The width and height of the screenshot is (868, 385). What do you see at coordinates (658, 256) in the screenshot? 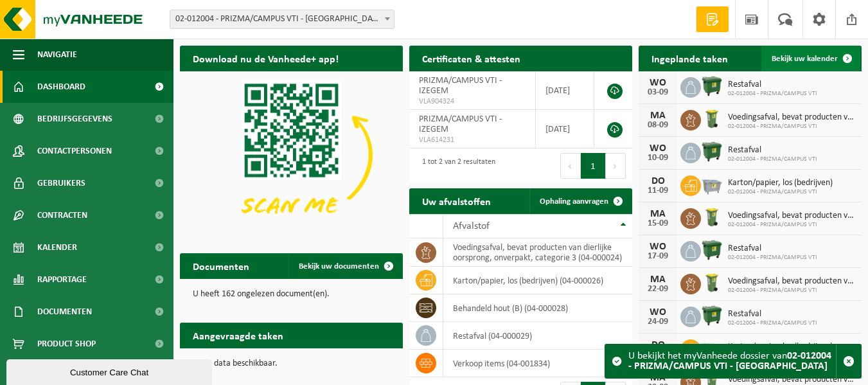
I see `div: 17-09` at bounding box center [658, 256].